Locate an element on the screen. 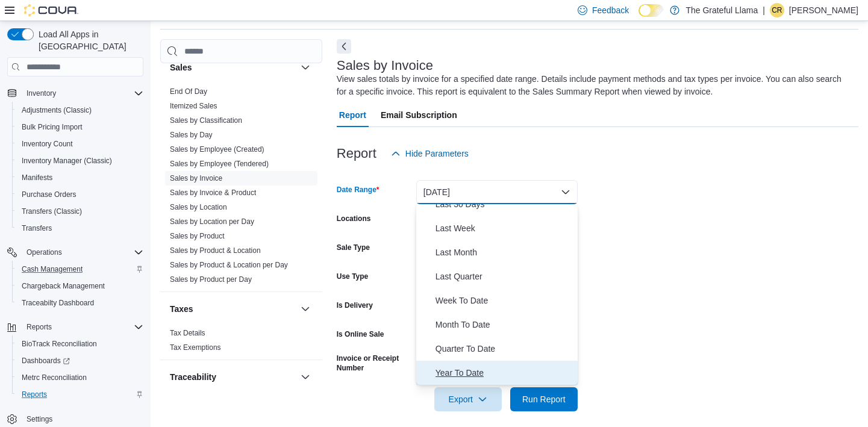 Image resolution: width=868 pixels, height=427 pixels. a: Inventory Count is located at coordinates (47, 144).